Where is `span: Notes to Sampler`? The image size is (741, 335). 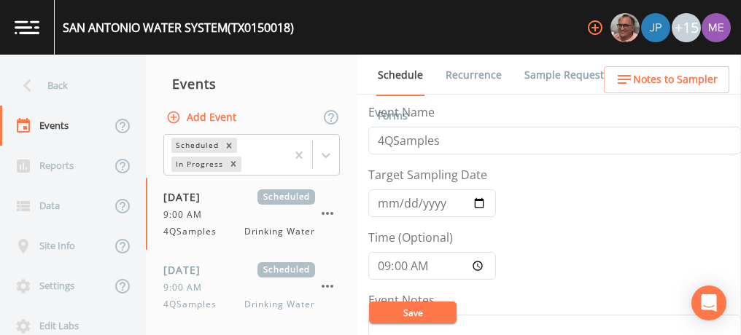 span: Notes to Sampler is located at coordinates (675, 79).